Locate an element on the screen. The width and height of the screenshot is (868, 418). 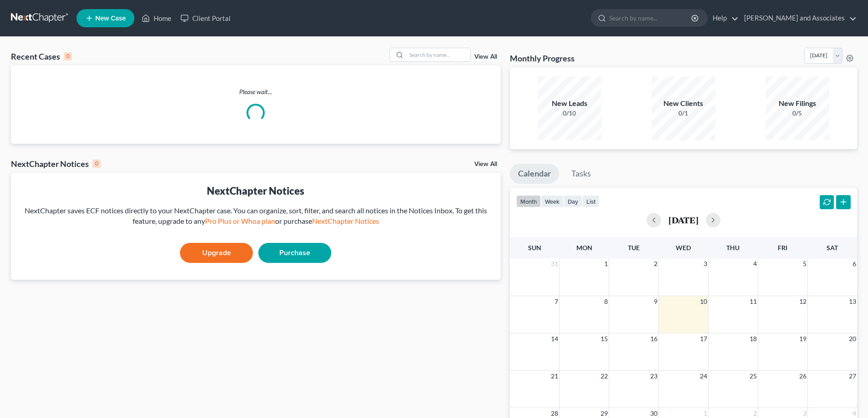
a: Client Portal is located at coordinates (205, 18).